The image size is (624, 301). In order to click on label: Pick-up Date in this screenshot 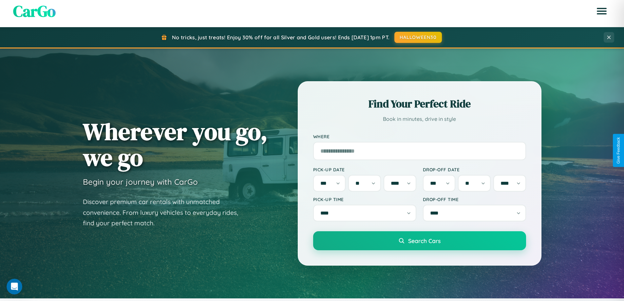, I will do `click(365, 169)`.